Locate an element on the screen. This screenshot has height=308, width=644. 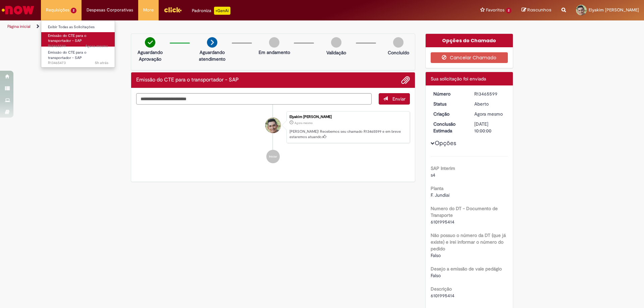
div: Aberto is located at coordinates (490, 104).